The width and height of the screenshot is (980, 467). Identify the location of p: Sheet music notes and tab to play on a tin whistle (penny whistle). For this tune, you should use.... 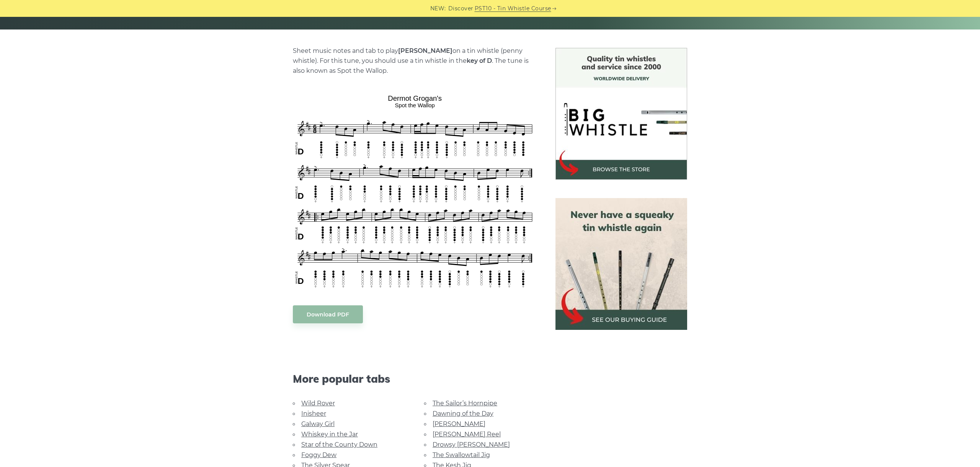
(415, 61).